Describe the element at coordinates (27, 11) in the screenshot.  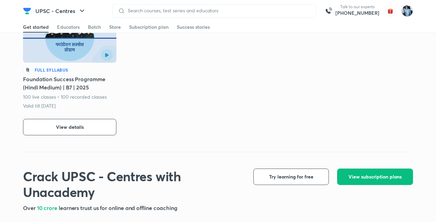
I see `img: Company Logo` at that location.